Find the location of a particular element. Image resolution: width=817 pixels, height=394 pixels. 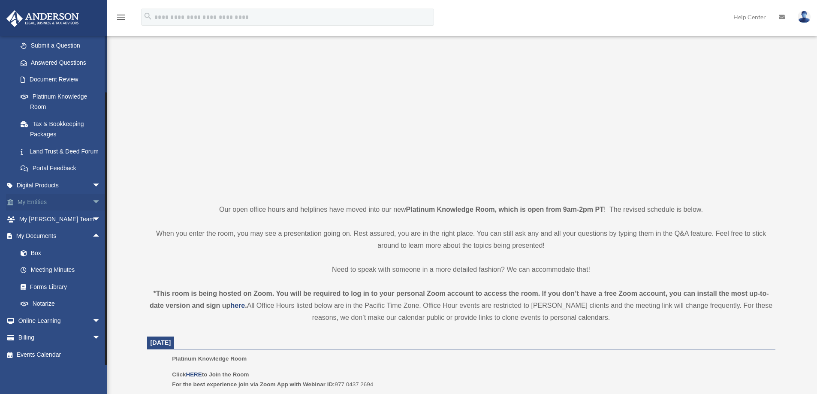

p: 977 0437 2694 is located at coordinates (471, 380).